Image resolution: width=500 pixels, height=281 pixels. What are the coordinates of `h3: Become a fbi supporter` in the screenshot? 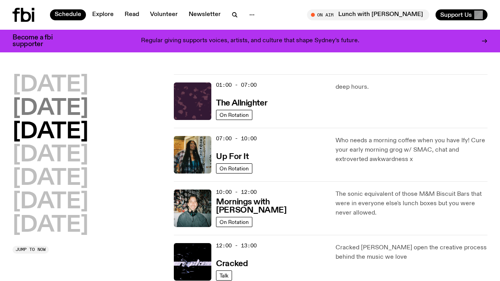 It's located at (37, 41).